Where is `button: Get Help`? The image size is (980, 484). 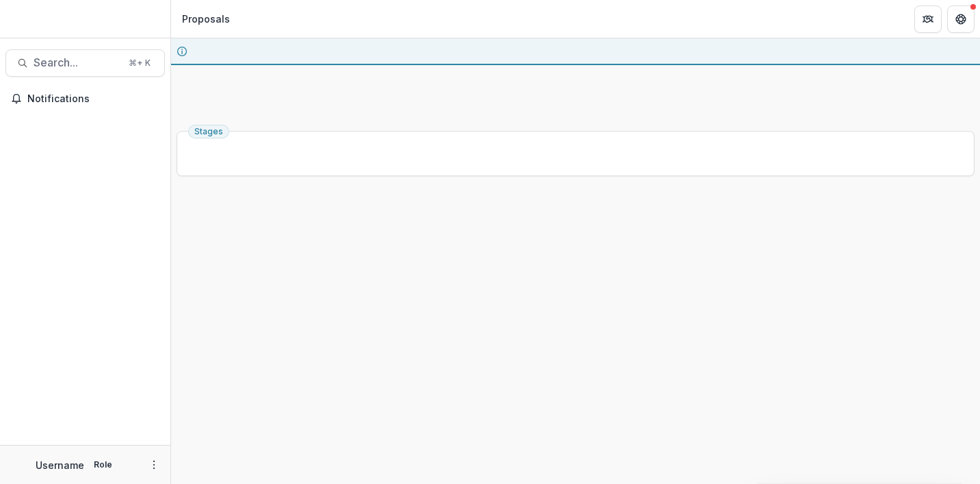
button: Get Help is located at coordinates (961, 19).